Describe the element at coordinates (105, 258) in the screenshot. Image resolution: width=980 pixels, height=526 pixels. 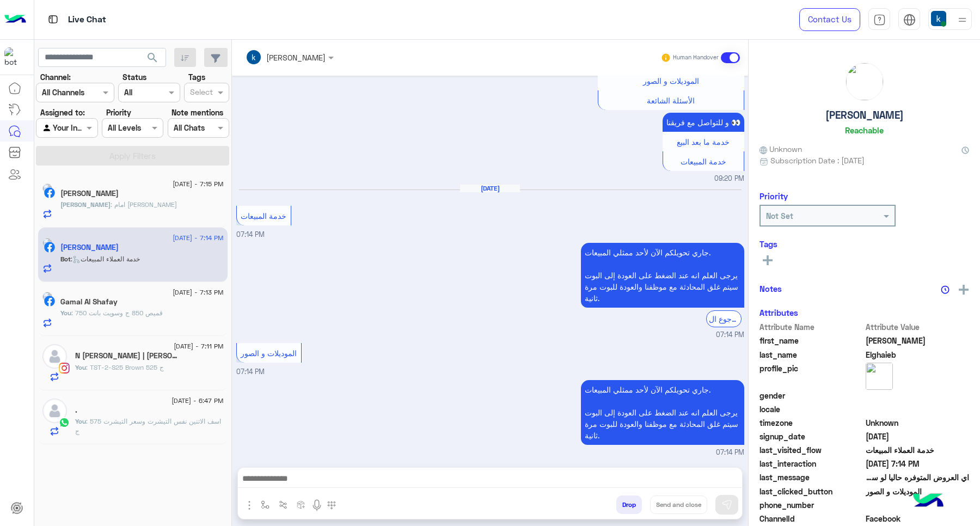
I see `span: : خدمة العملاء المبيعات` at that location.